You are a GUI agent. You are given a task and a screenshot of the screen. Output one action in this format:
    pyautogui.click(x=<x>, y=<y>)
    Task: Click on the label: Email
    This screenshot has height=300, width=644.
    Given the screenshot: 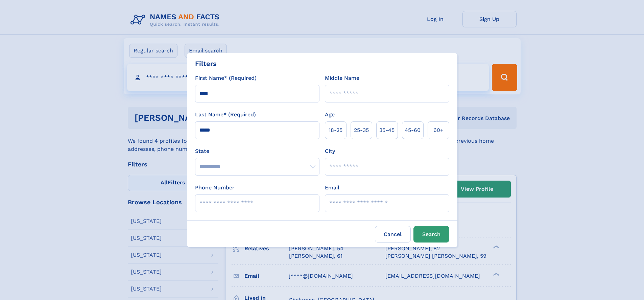 What is the action you would take?
    pyautogui.click(x=332, y=188)
    